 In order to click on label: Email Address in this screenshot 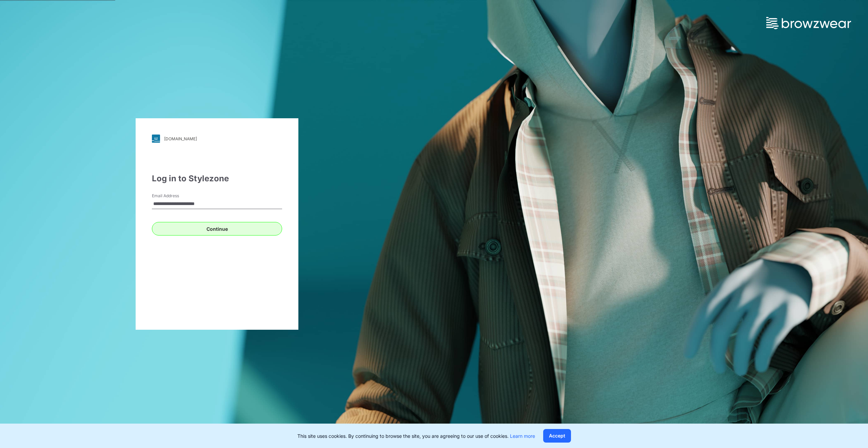, I will do `click(176, 196)`.